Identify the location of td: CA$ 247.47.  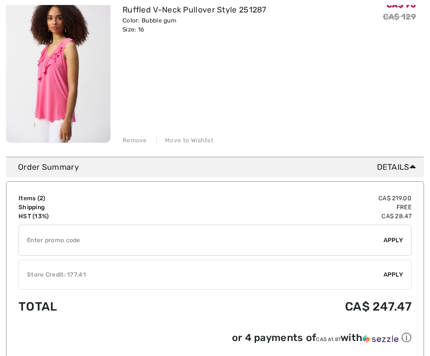
(287, 307).